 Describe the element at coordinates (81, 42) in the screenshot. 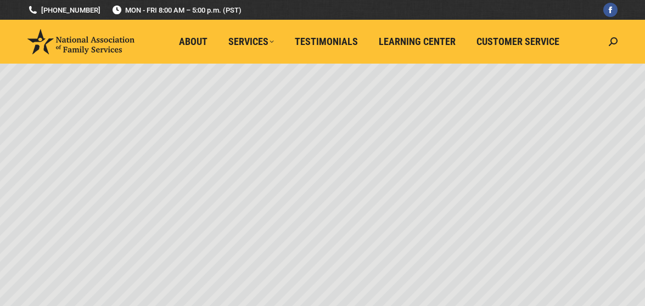

I see `img: National Association of Family Services` at that location.